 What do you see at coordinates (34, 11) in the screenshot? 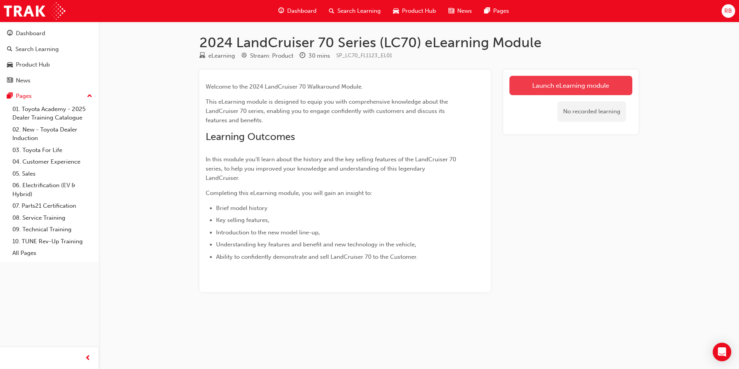
I see `img: Trak` at bounding box center [34, 11].